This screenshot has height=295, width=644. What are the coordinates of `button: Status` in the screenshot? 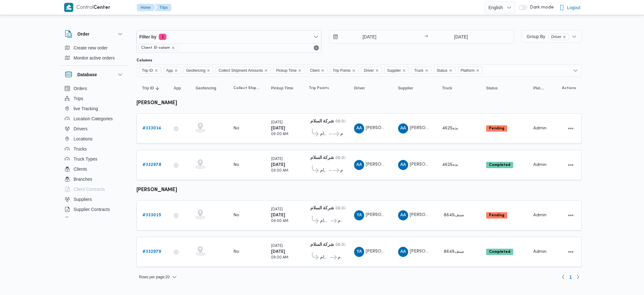 It's located at (504, 88).